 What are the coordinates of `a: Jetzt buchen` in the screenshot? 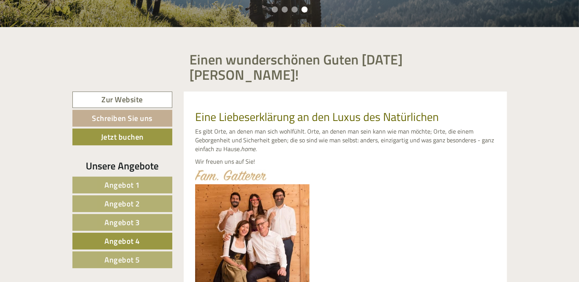 It's located at (122, 137).